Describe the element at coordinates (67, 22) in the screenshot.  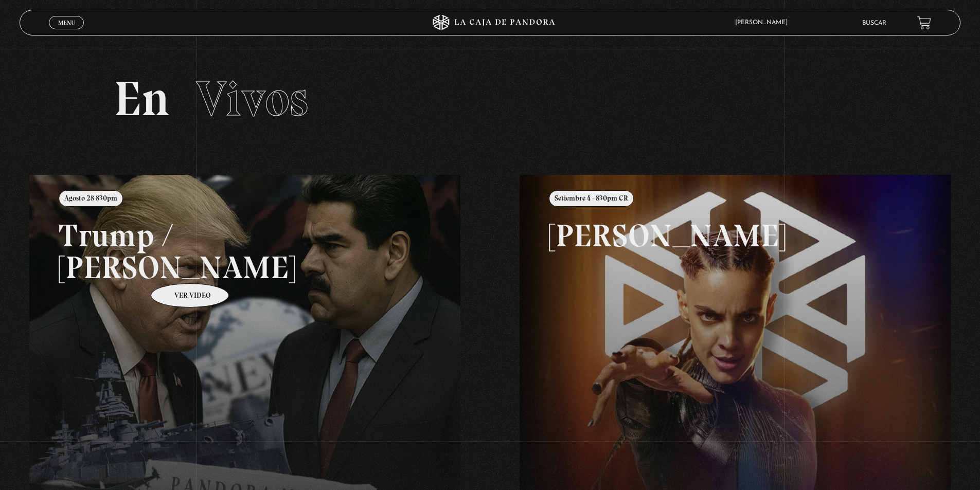
I see `span: Menu` at that location.